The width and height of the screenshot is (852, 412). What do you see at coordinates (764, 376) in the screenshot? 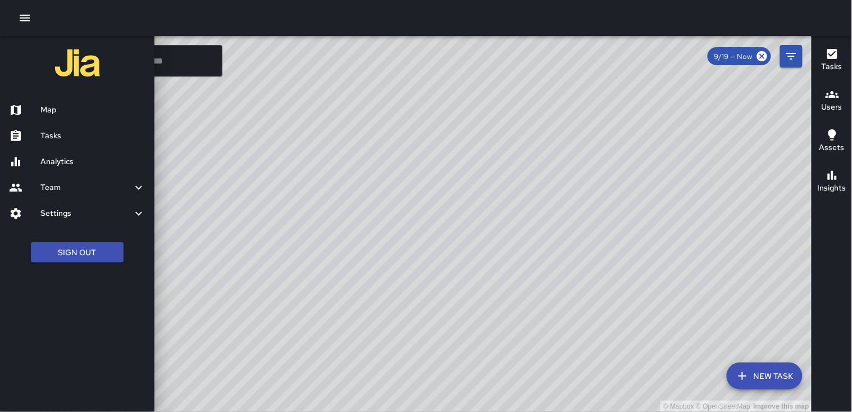
I see `button: New Task` at bounding box center [764, 376].